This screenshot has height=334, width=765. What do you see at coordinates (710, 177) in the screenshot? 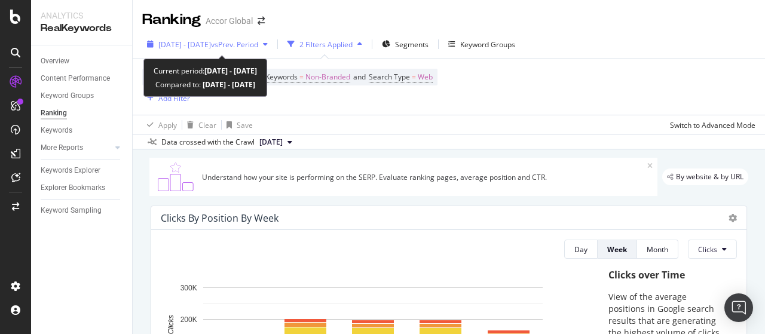
I see `span: By website & by URL` at bounding box center [710, 177].